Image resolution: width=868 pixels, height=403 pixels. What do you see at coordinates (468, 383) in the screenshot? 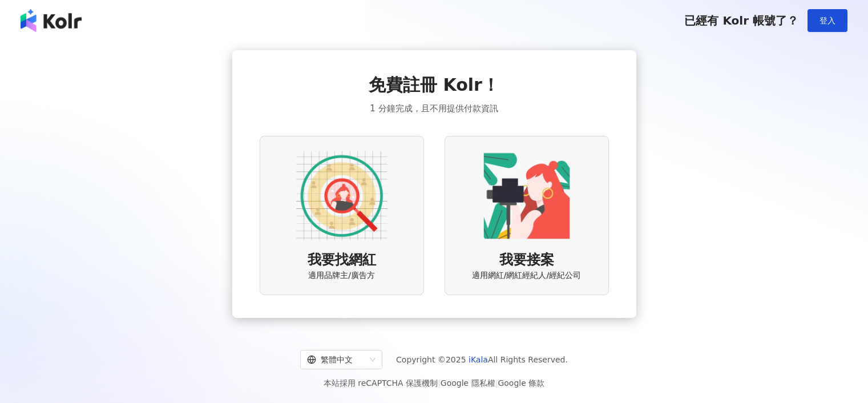
I see `a: Google 隱私權` at bounding box center [468, 383].